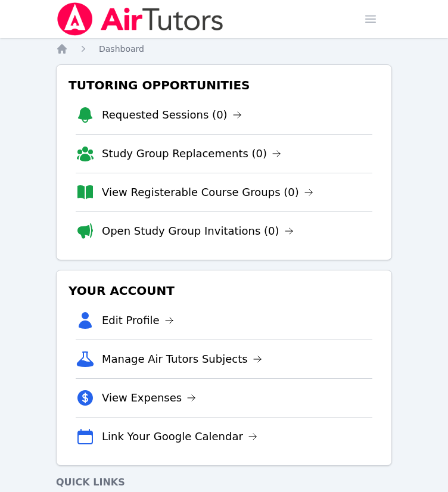 This screenshot has height=492, width=448. Describe the element at coordinates (121, 49) in the screenshot. I see `span: Dashboard` at that location.